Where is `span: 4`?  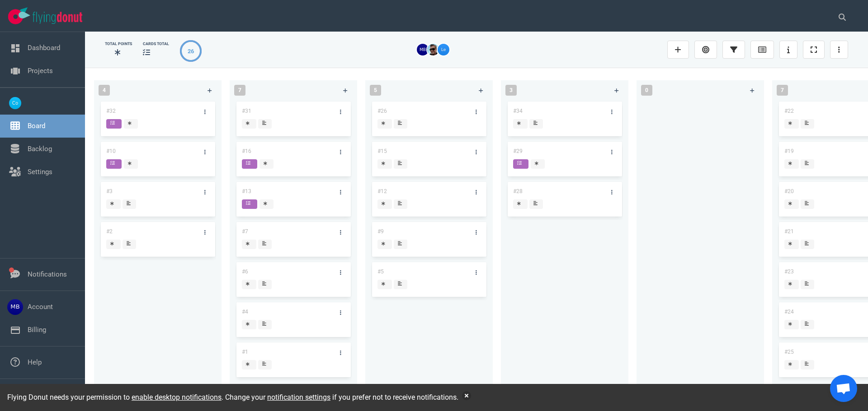
span: 4 is located at coordinates (104, 90).